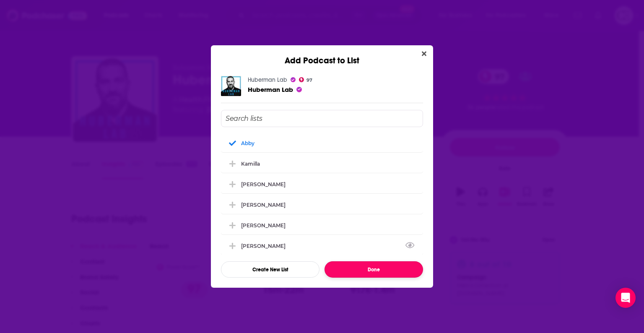 The height and width of the screenshot is (333, 644). I want to click on div: Elyse, so click(322, 246).